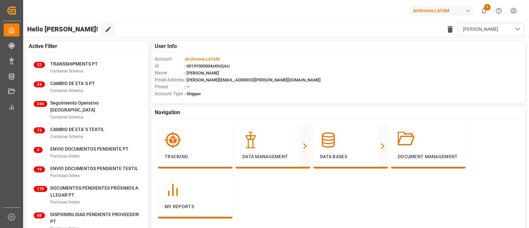 This screenshot has height=228, width=529. What do you see at coordinates (94, 191) in the screenshot?
I see `span: DOCUMENTOS PENDIENTES PRÓXIMOS A LLEGAR PT` at bounding box center [94, 191].